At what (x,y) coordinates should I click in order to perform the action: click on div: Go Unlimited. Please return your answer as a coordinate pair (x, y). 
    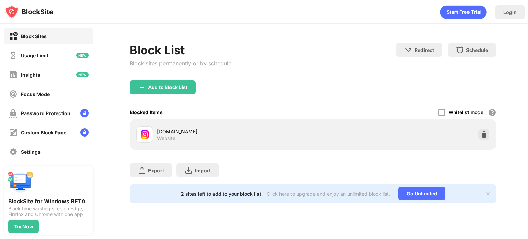
    Looking at the image, I should click on (421, 193).